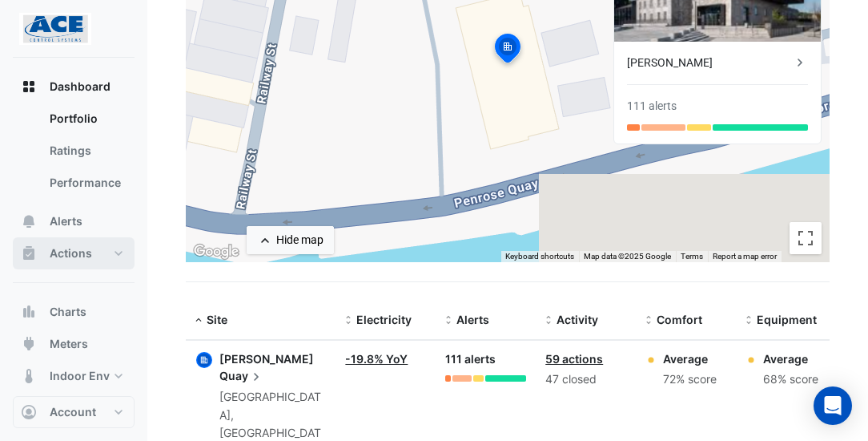 This screenshot has height=441, width=868. Describe the element at coordinates (217, 251) in the screenshot. I see `img: Google` at that location.